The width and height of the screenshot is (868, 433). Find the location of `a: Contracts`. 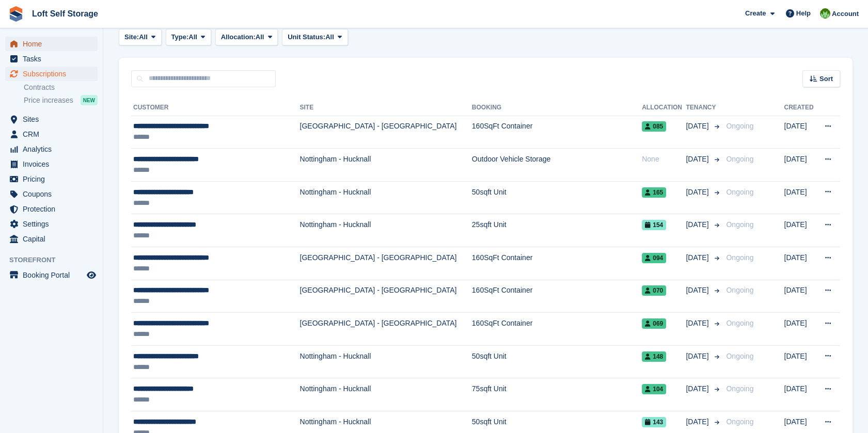

a: Contracts is located at coordinates (60, 88).